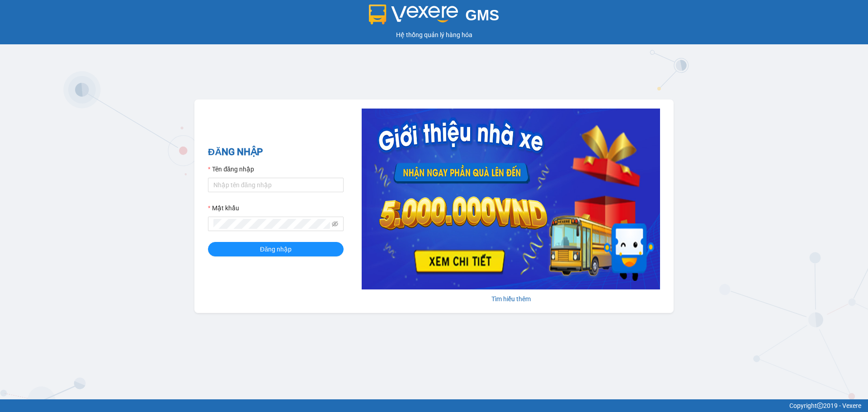  I want to click on div: Tìm hiểu thêm, so click(511, 299).